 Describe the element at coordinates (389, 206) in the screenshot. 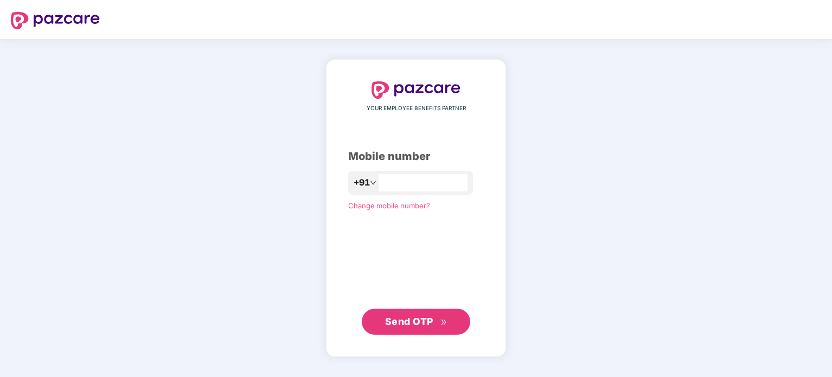

I see `a: Change mobile number?` at that location.